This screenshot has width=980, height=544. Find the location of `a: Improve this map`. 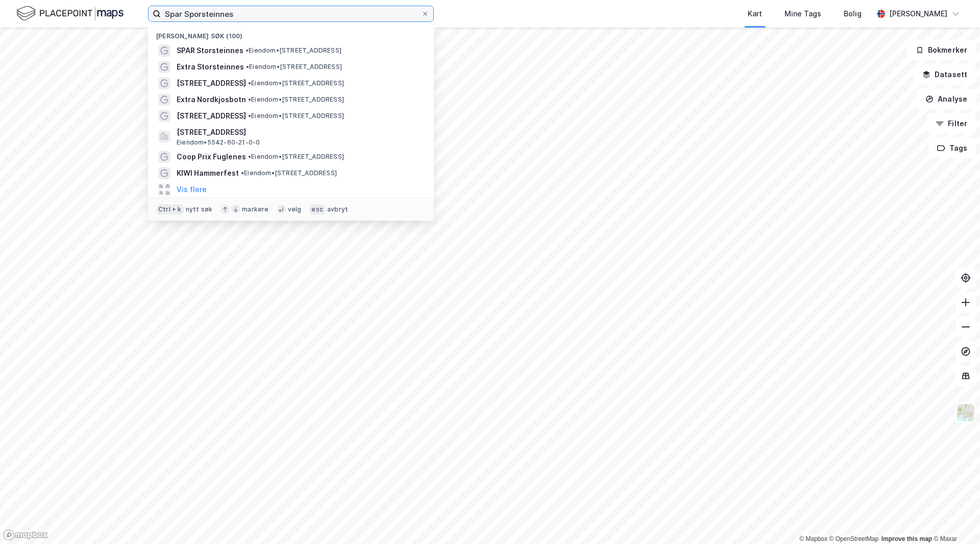

a: Improve this map is located at coordinates (907, 539).